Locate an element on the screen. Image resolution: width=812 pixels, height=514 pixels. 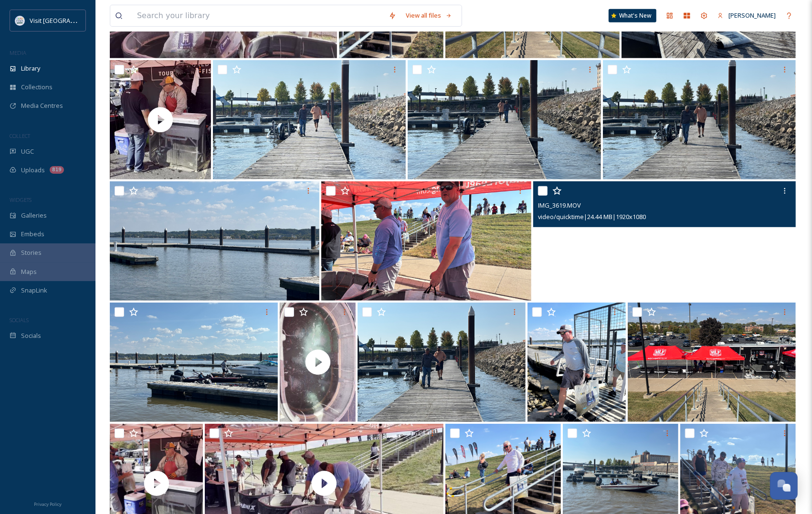
span: SnapLink is located at coordinates (34, 290).